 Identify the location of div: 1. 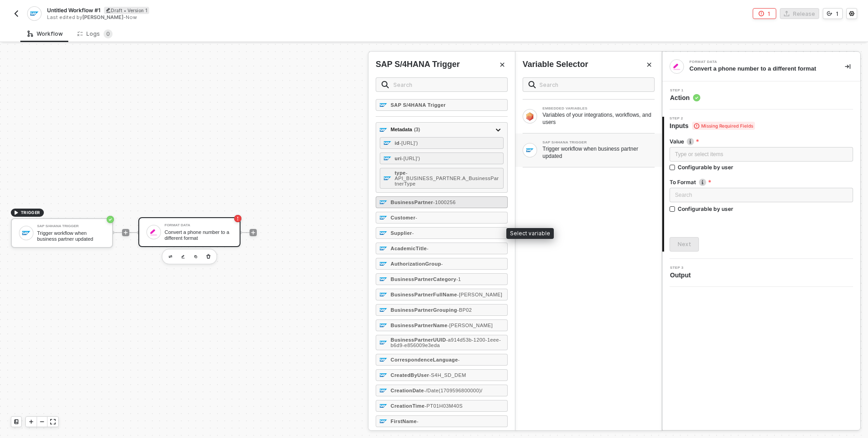
(837, 13).